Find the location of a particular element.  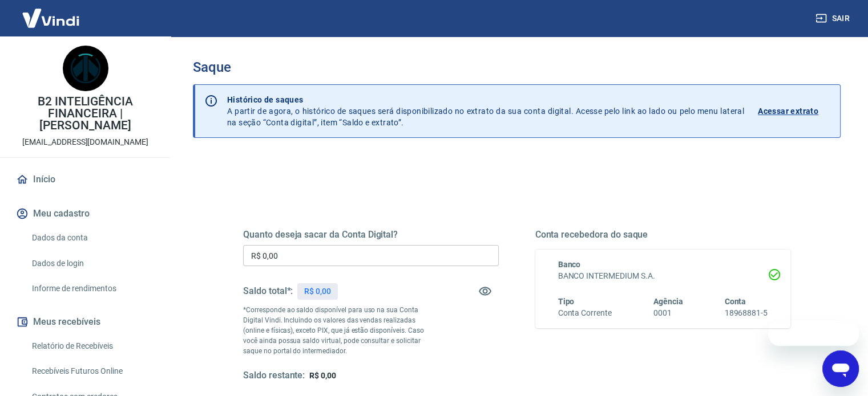

h3: Saque is located at coordinates (516, 67).